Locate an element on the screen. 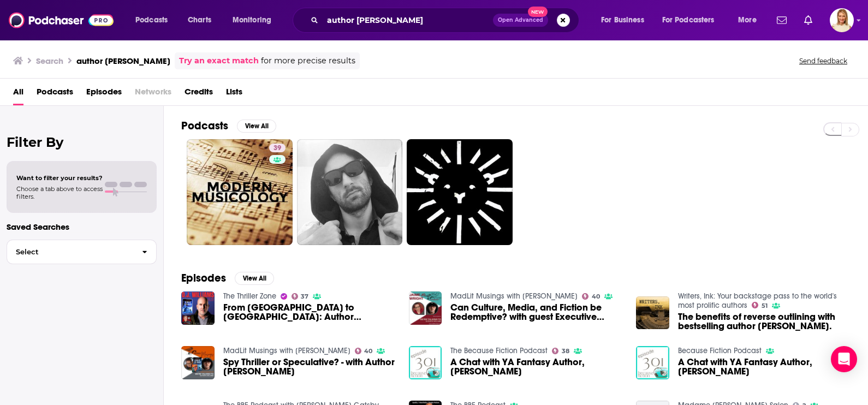  span: Lists is located at coordinates (234, 94).